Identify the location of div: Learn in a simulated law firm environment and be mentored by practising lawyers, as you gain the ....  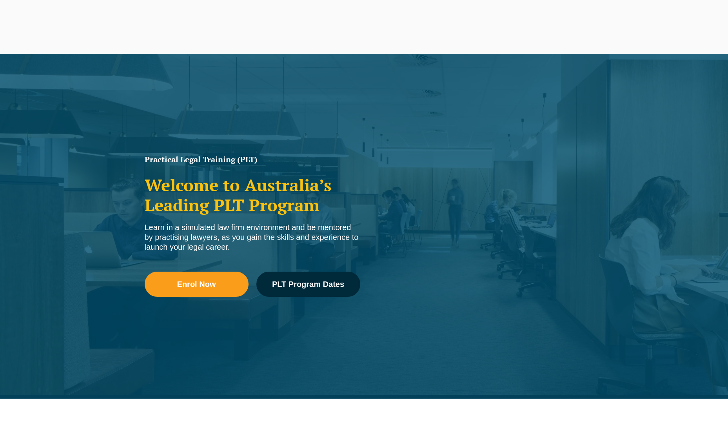
(253, 237).